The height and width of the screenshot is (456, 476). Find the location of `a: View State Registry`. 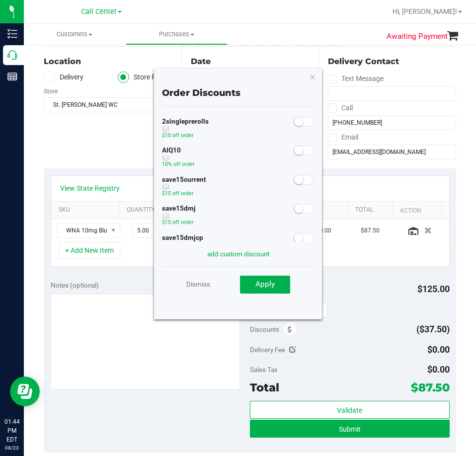

a: View State Registry is located at coordinates (90, 188).